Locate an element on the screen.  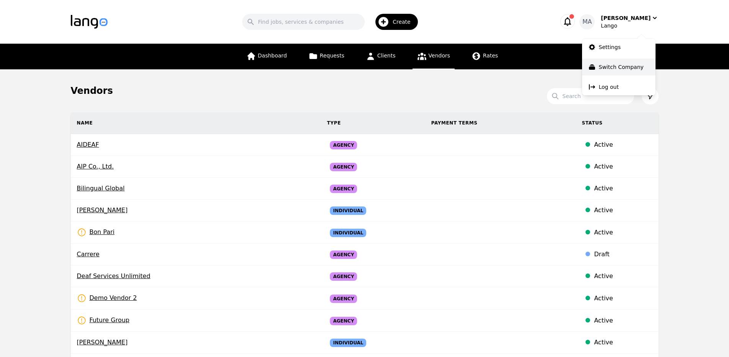
span: Bilingual Global is located at coordinates (196, 188).